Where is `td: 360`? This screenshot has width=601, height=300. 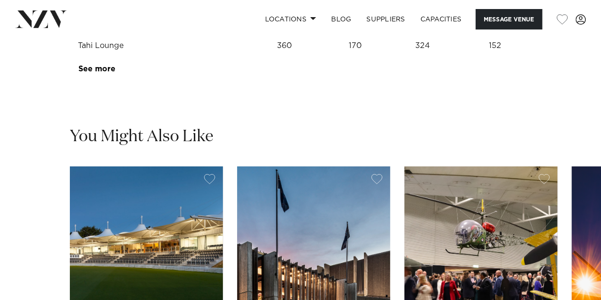
td: 360 is located at coordinates (285, 46).